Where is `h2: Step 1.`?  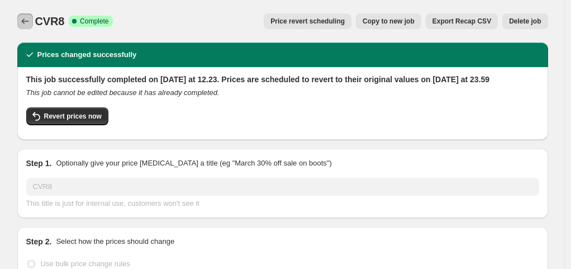 h2: Step 1. is located at coordinates (39, 163).